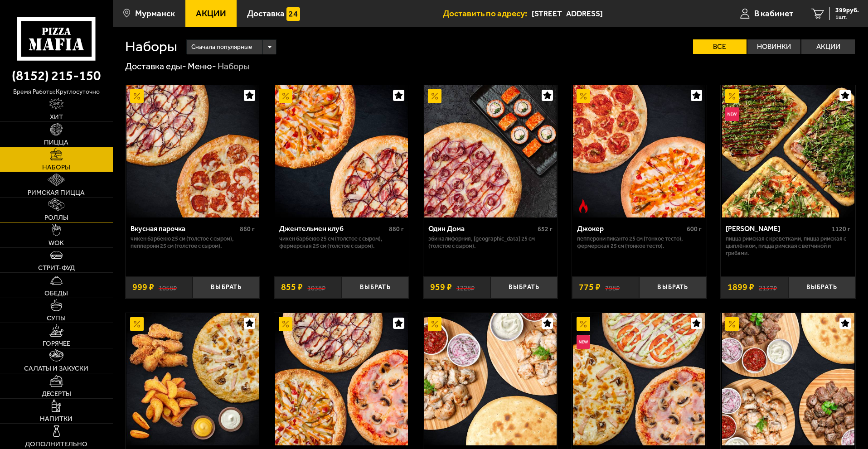 The height and width of the screenshot is (449, 868). What do you see at coordinates (193, 379) in the screenshot?
I see `a: АкционныйКантри сет` at bounding box center [193, 379].